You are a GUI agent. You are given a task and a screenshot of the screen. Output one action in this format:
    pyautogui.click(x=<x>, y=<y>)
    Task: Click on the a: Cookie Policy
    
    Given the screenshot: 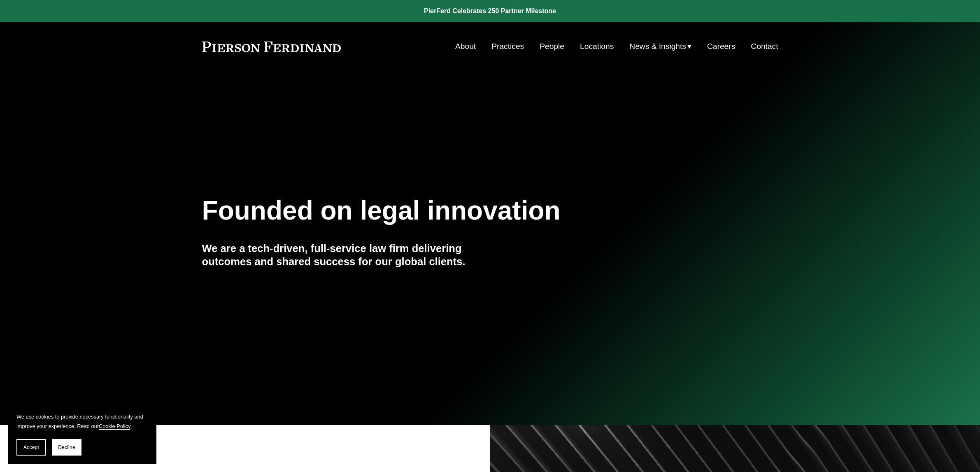 What is the action you would take?
    pyautogui.click(x=114, y=426)
    